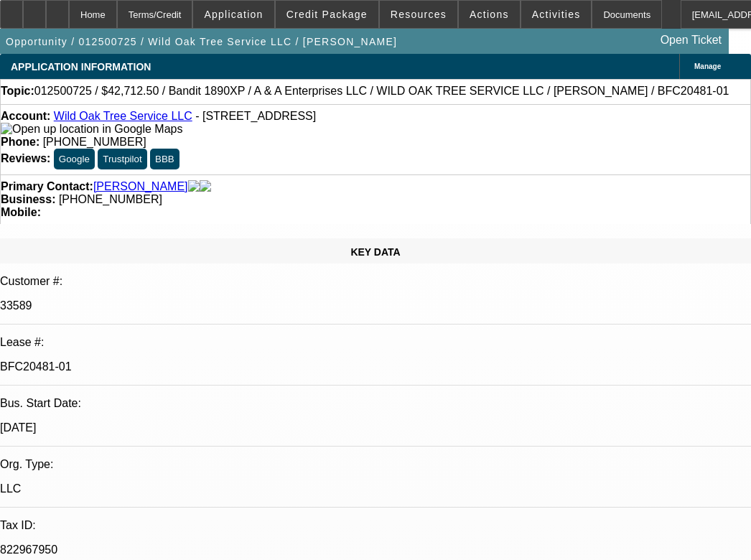 This screenshot has width=751, height=560. Describe the element at coordinates (233, 14) in the screenshot. I see `button: Application` at that location.